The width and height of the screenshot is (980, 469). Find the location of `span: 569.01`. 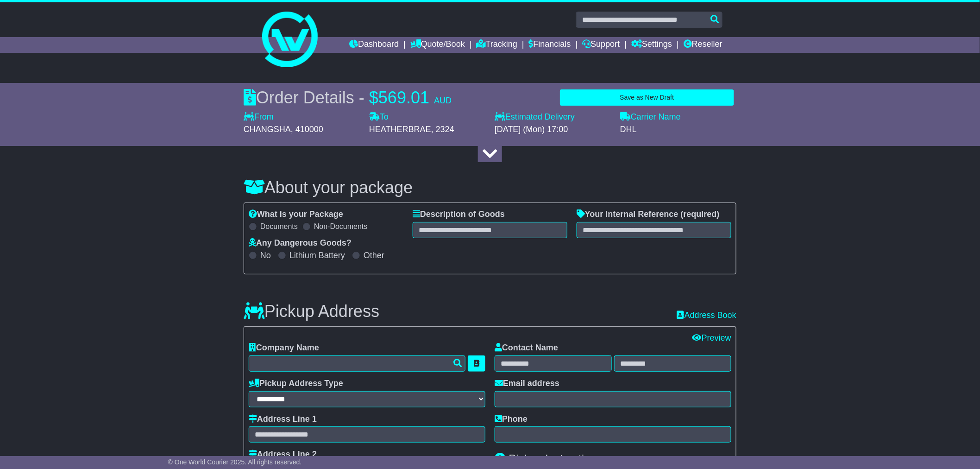

span: 569.01 is located at coordinates (404, 97).